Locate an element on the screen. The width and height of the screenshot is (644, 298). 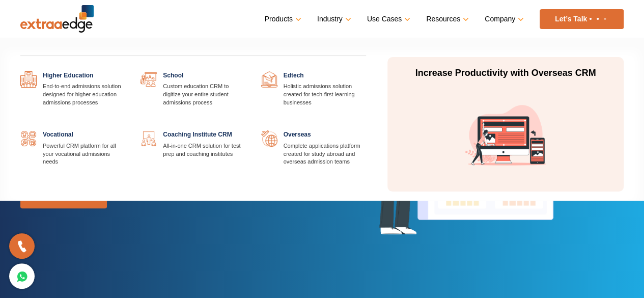
a: Company is located at coordinates (503, 19).